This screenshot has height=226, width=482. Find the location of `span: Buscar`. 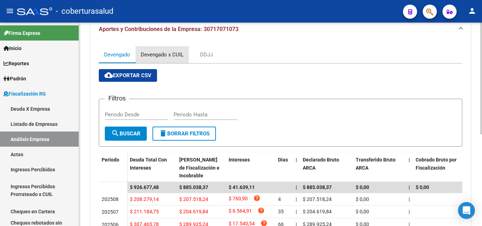

span: Buscar is located at coordinates (126, 134).